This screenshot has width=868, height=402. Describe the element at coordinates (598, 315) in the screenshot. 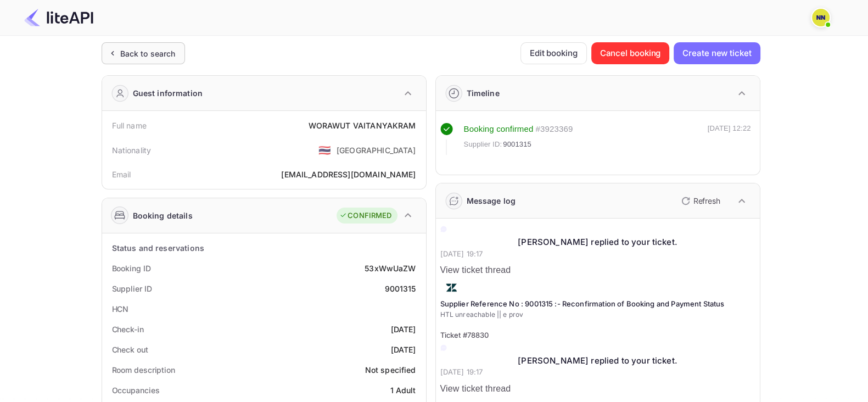

I see `p: HTL unreachable || e prov` at that location.